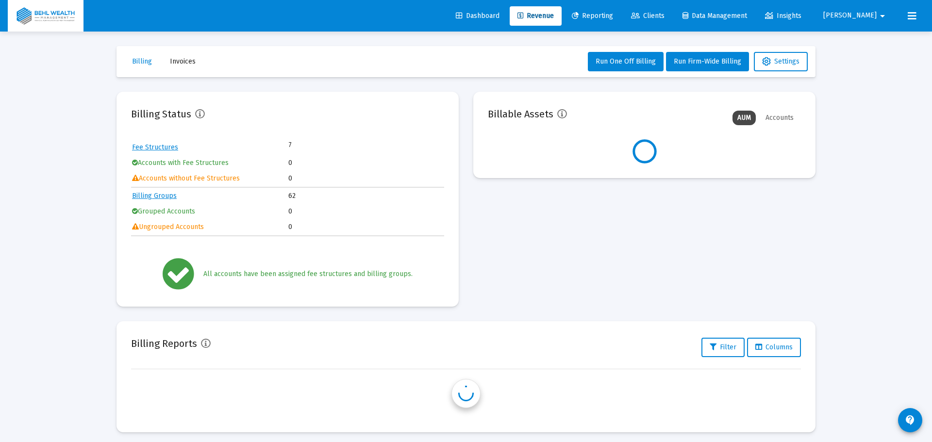 This screenshot has height=442, width=932. What do you see at coordinates (723, 347) in the screenshot?
I see `span: Filter` at bounding box center [723, 347].